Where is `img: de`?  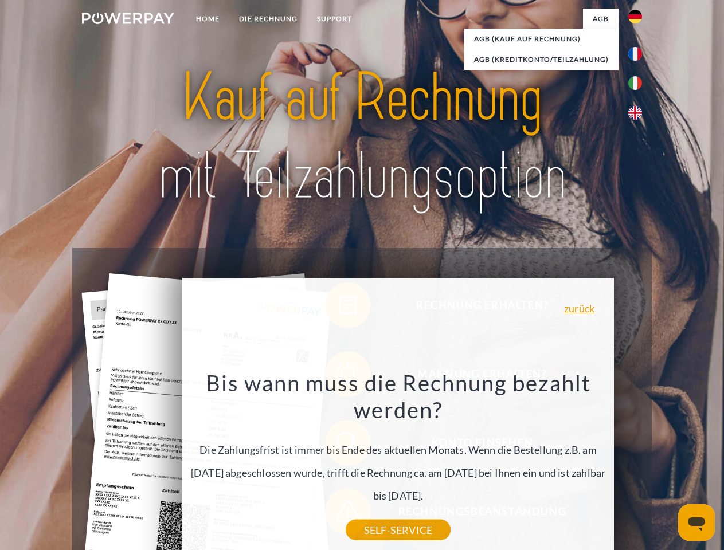 img: de is located at coordinates (635, 17).